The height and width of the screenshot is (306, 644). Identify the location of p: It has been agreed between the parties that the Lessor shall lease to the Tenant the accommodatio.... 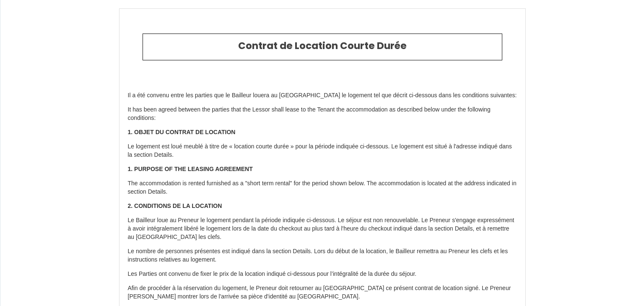
(322, 114).